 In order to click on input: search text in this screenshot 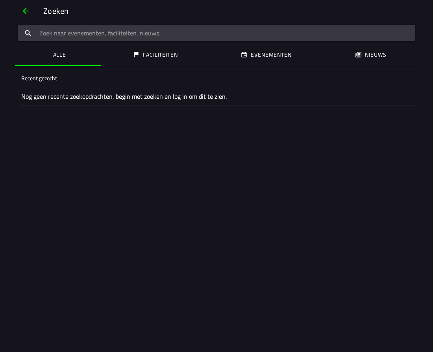, I will do `click(216, 33)`.